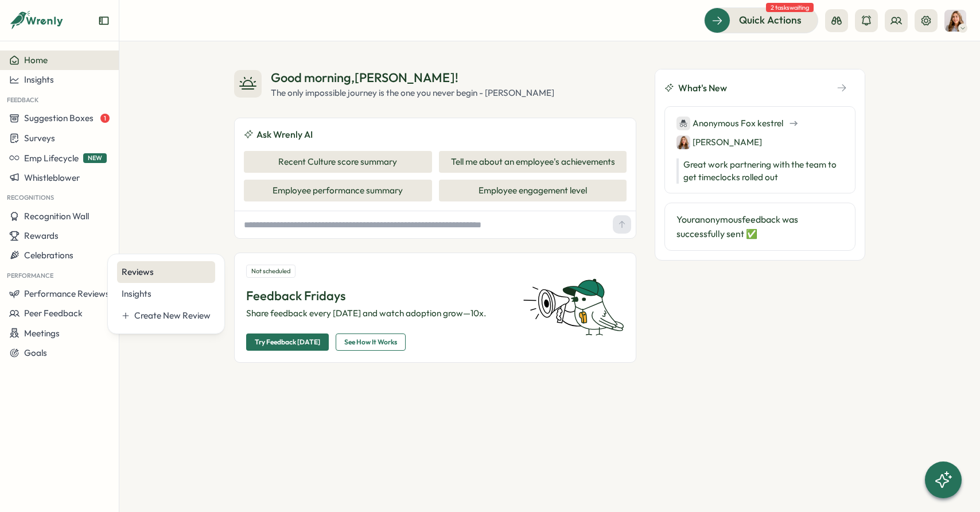 The width and height of the screenshot is (980, 512). Describe the element at coordinates (166, 294) in the screenshot. I see `a: Insights` at that location.